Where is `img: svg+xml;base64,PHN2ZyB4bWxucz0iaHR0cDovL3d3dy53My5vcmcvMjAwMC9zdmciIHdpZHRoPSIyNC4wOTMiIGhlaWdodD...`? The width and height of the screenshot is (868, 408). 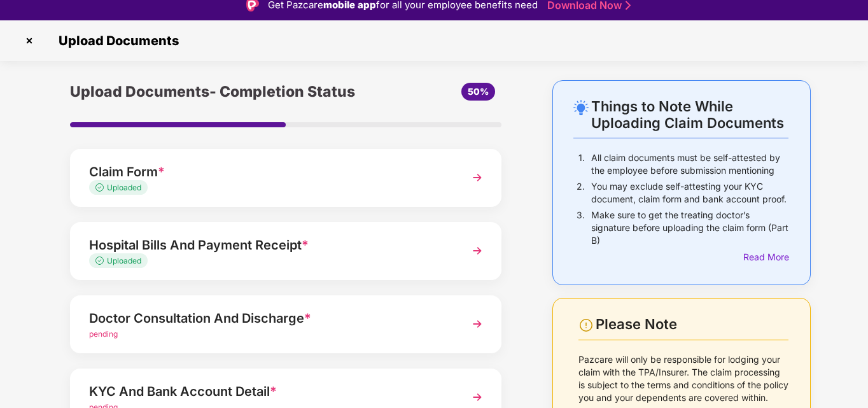 img: svg+xml;base64,PHN2ZyB4bWxucz0iaHR0cDovL3d3dy53My5vcmcvMjAwMC9zdmciIHdpZHRoPSIyNC4wOTMiIGhlaWdodD... is located at coordinates (581, 107).